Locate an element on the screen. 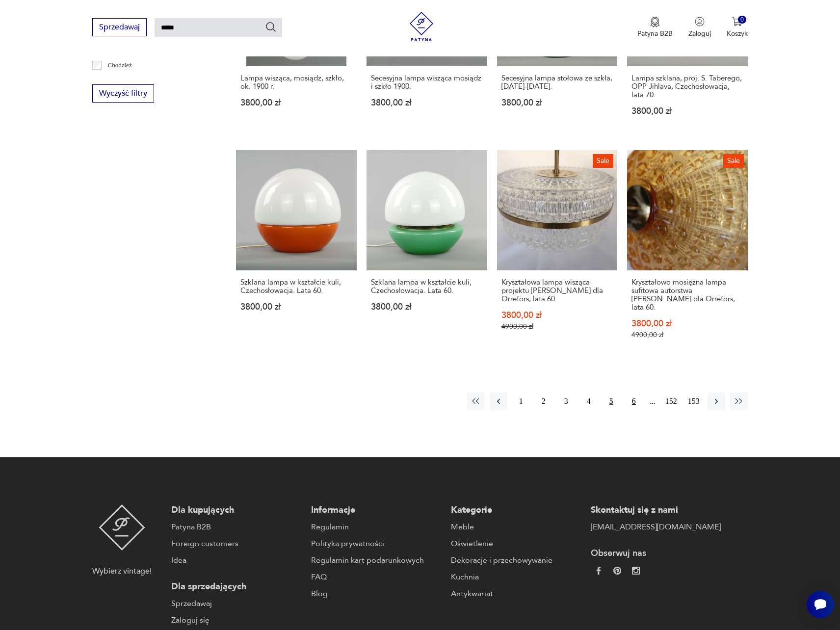  a: Idea is located at coordinates (236, 560).